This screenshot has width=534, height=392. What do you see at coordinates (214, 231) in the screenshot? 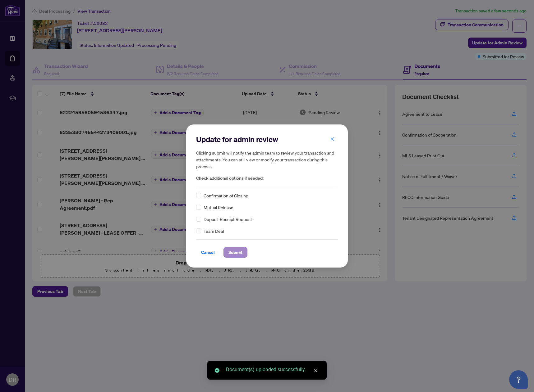
I see `span: Team Deal` at bounding box center [214, 231].